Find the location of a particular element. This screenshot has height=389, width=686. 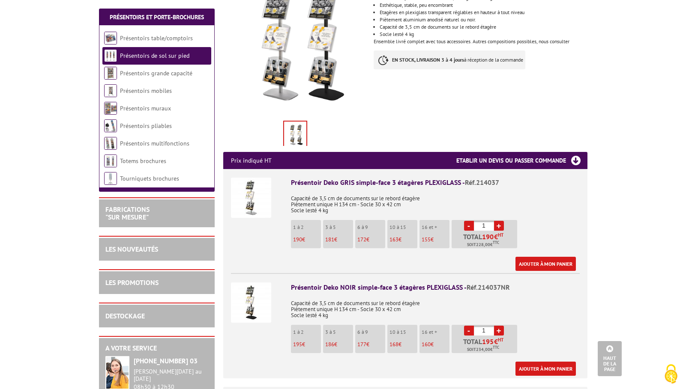

span: 168 is located at coordinates (394, 344).